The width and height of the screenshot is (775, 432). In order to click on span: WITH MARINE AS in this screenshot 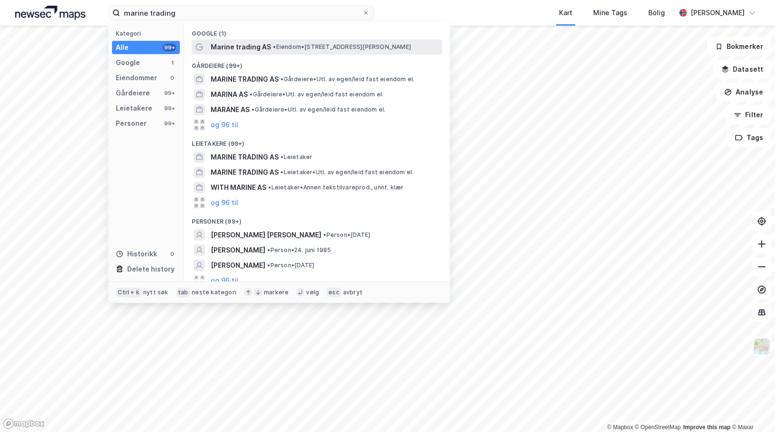, I will do `click(238, 188)`.